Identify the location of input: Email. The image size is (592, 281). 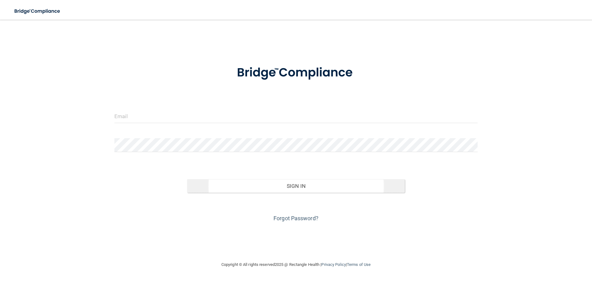
(296, 116).